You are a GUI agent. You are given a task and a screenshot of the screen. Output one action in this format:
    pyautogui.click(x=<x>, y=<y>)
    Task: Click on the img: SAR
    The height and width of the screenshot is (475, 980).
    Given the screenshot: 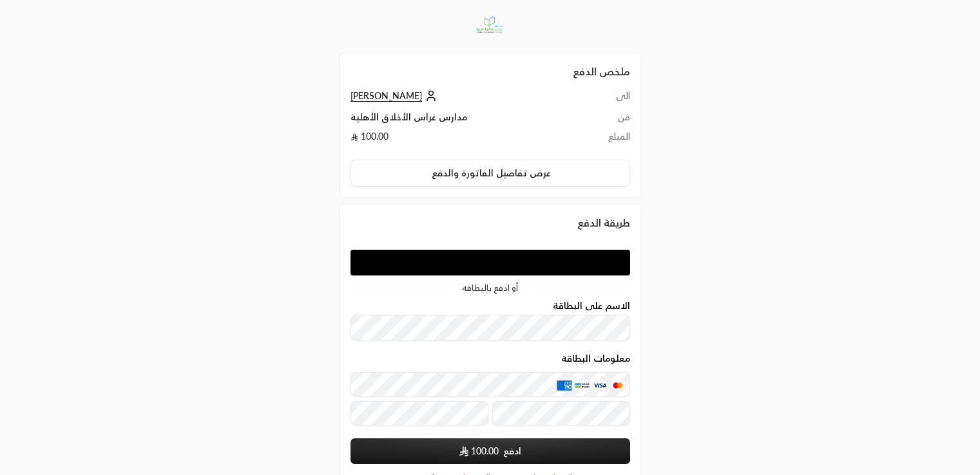 What is the action you would take?
    pyautogui.click(x=464, y=452)
    